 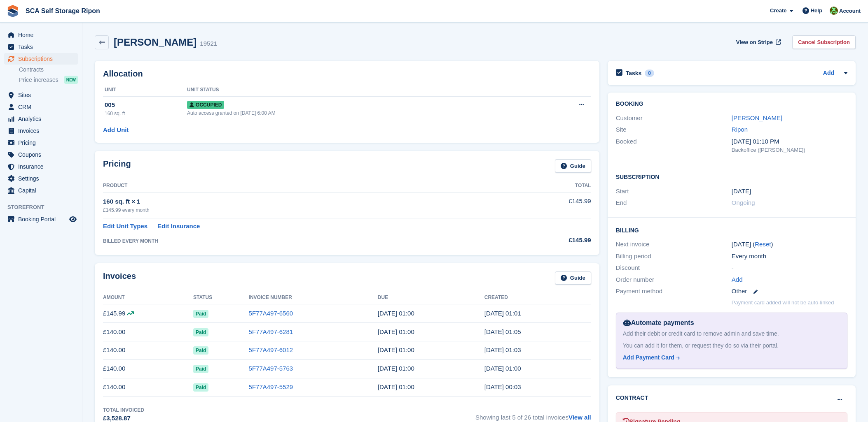 I want to click on div: Customer, so click(x=673, y=118).